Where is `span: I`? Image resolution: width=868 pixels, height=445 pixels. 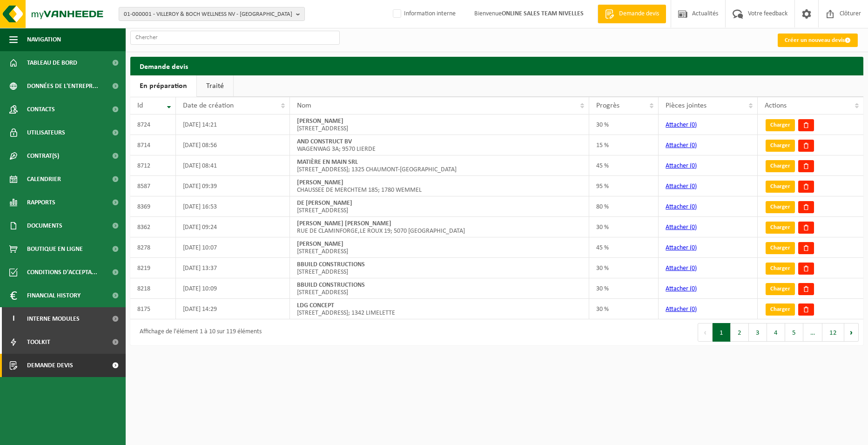 span: I is located at coordinates (13, 319).